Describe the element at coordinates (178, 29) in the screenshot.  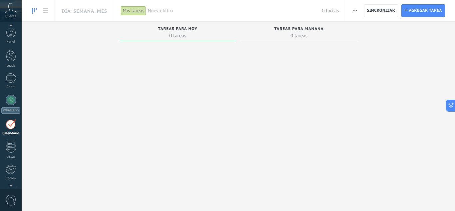
I see `div: Tareas para hoy` at that location.